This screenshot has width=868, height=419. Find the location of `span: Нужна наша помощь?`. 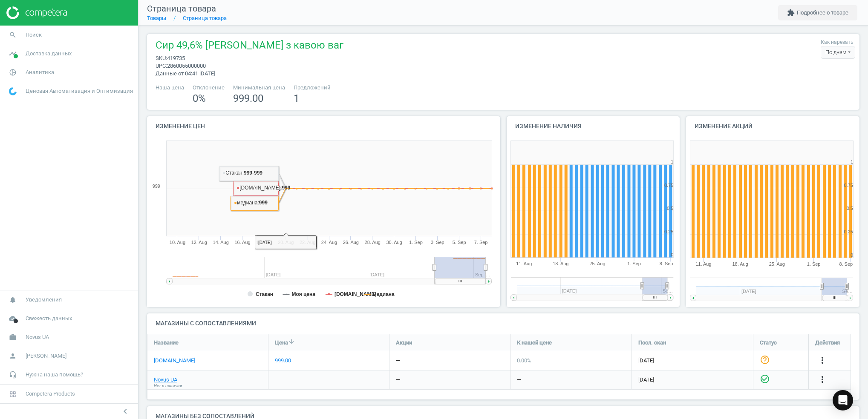

span: Нужна наша помощь? is located at coordinates (54, 375).